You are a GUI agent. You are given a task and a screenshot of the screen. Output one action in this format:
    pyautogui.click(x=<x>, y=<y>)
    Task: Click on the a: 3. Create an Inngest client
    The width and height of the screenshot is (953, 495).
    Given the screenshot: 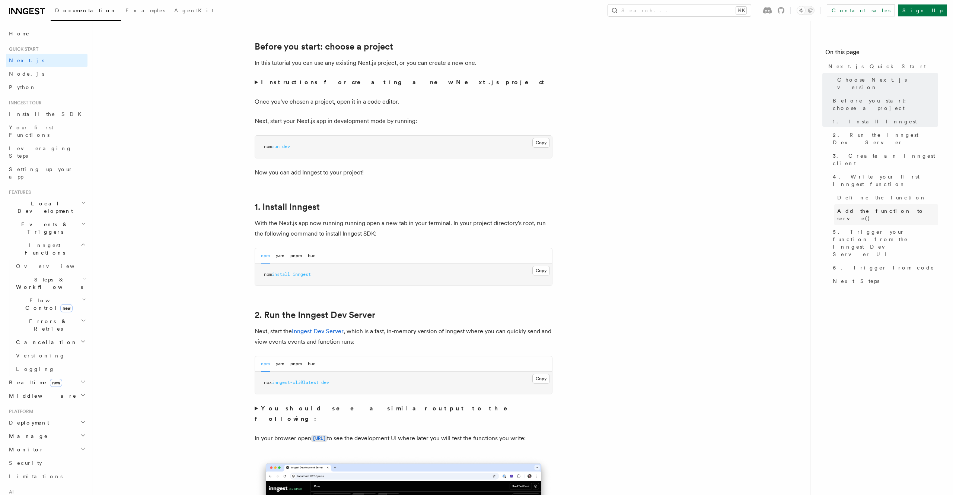 What is the action you would take?
    pyautogui.click(x=884, y=159)
    